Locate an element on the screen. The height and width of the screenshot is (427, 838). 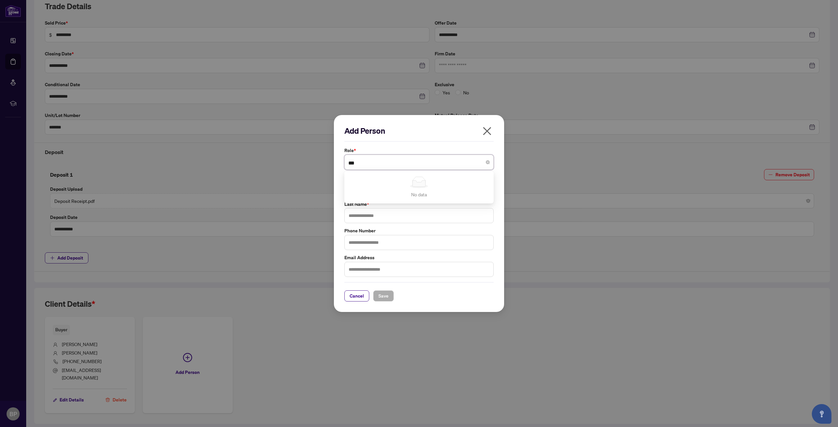
label: Phone Number is located at coordinates (419, 231).